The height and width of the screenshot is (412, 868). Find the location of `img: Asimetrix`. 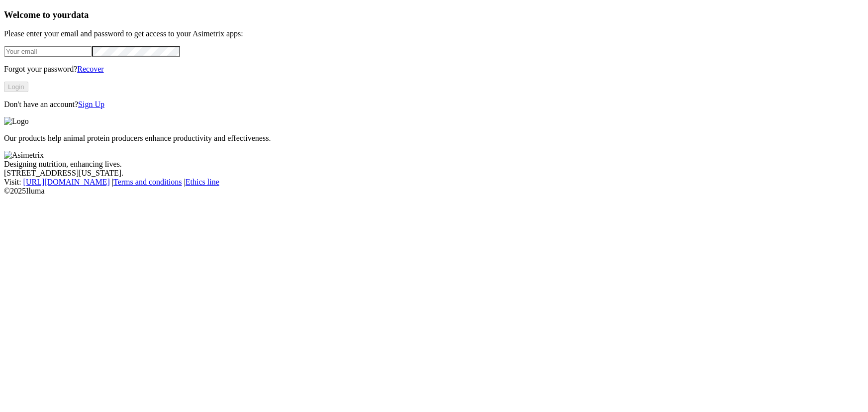

img: Asimetrix is located at coordinates (24, 155).